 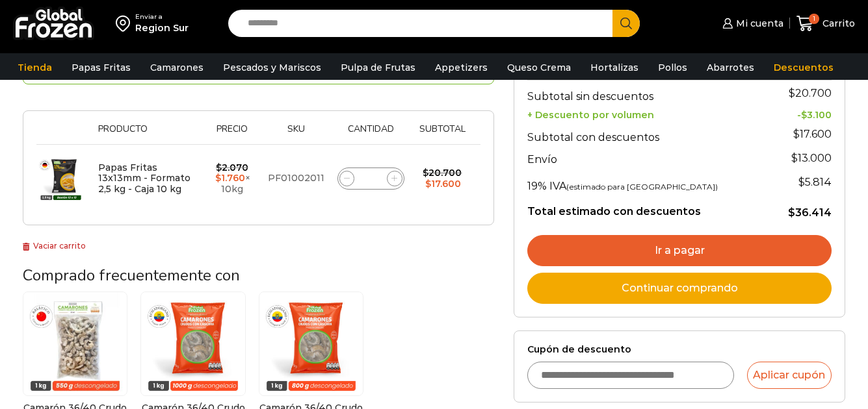 What do you see at coordinates (230, 178) in the screenshot?
I see `bdi: 1.760` at bounding box center [230, 178].